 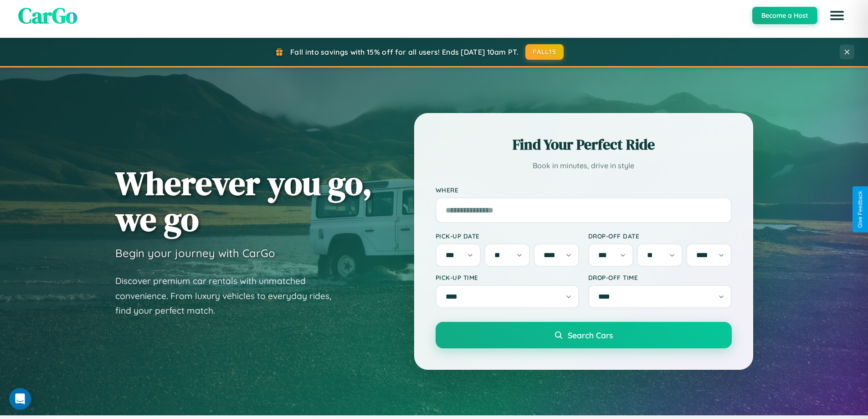 I want to click on label: Pick-up Date, so click(x=507, y=236).